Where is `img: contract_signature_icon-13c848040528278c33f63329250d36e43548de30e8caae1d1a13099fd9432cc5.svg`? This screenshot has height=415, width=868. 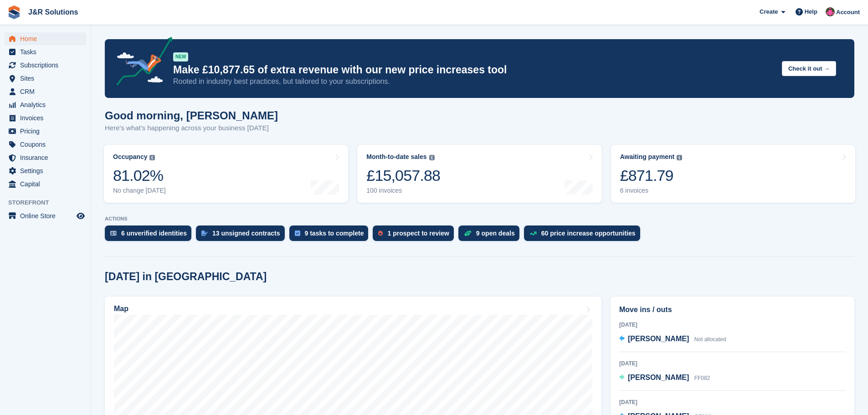
img: contract_signature_icon-13c848040528278c33f63329250d36e43548de30e8caae1d1a13099fd9432cc5.svg is located at coordinates (204, 233).